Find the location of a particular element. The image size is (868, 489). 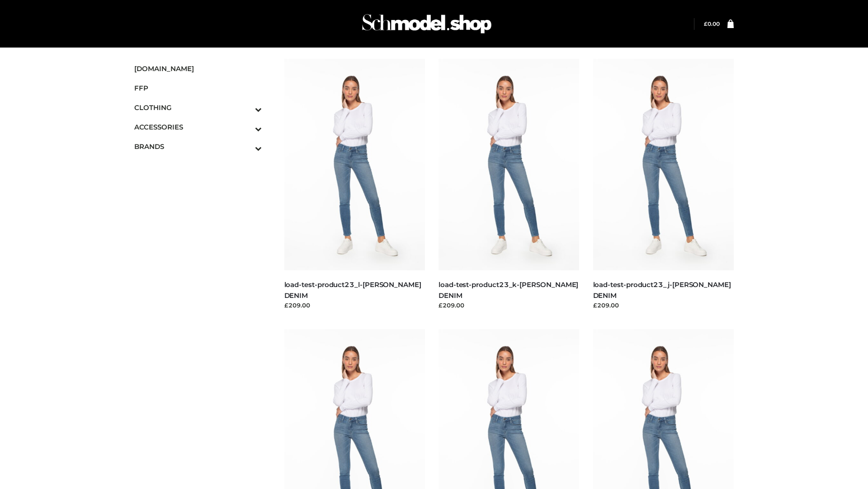

a: ACCESSORIESToggle Submenu is located at coordinates (198, 127).